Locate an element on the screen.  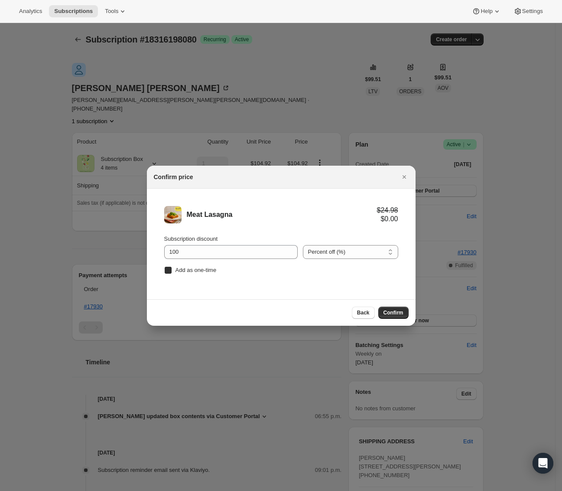
span: Back is located at coordinates (363, 313).